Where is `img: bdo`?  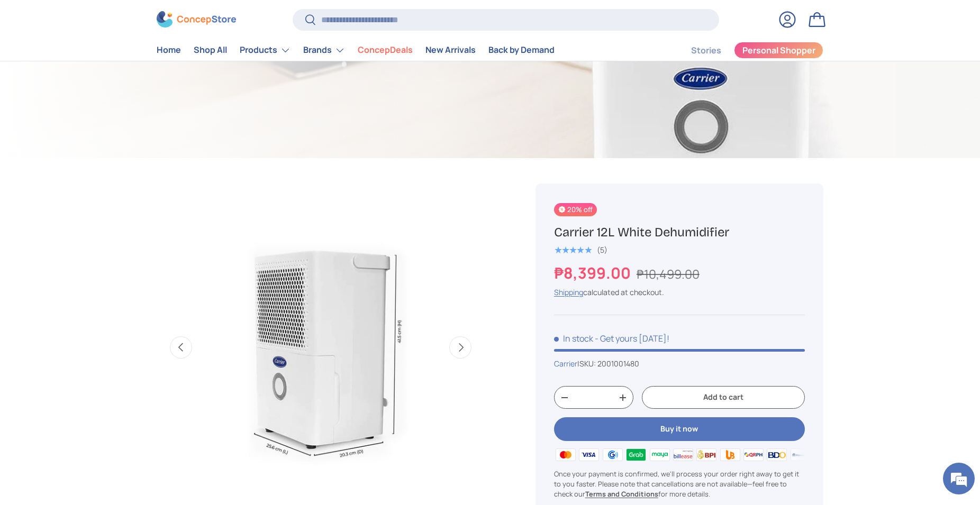
img: bdo is located at coordinates (776, 454).